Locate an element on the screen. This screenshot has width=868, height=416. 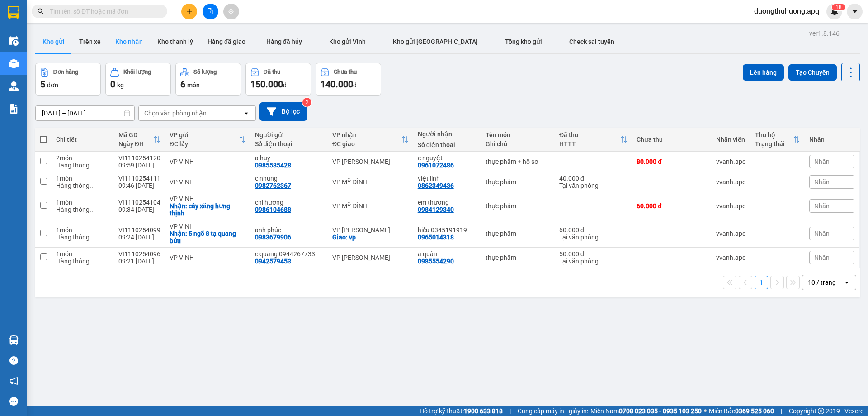
div: VI1110254104 is located at coordinates (139, 202).